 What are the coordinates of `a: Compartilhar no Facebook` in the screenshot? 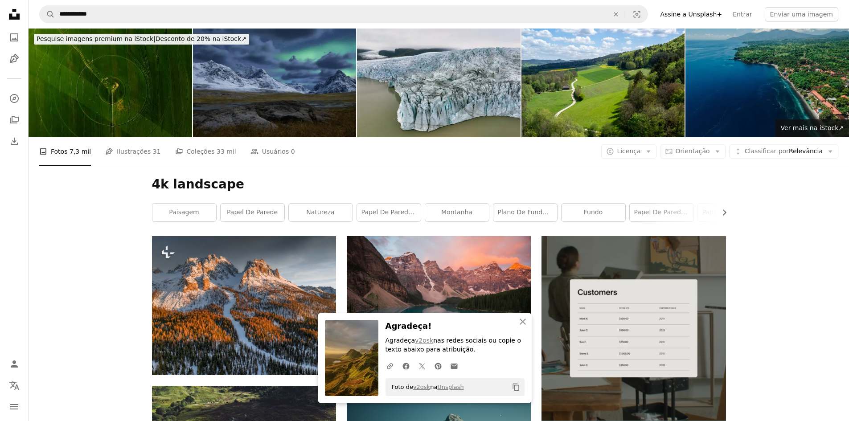 It's located at (406, 366).